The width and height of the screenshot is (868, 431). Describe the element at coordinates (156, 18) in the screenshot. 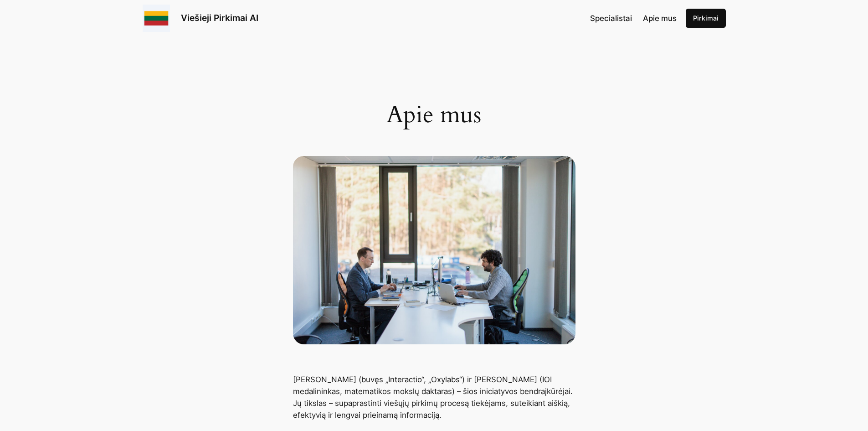

I see `img: Viešieji pirkimai logo` at that location.